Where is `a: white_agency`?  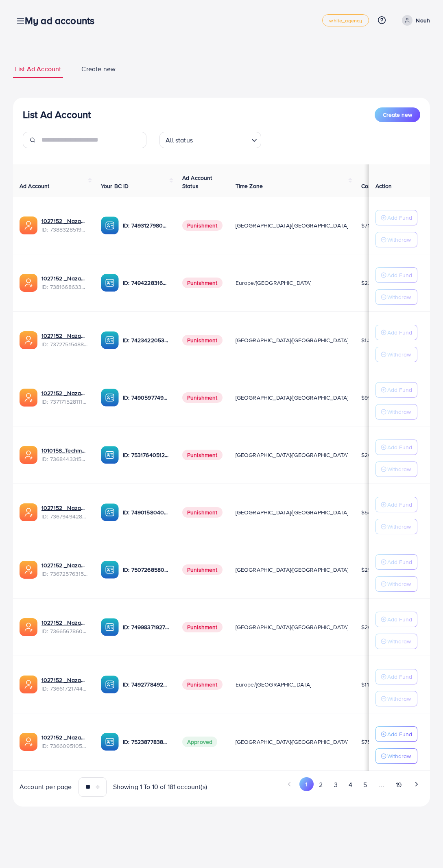 a: white_agency is located at coordinates (345, 20).